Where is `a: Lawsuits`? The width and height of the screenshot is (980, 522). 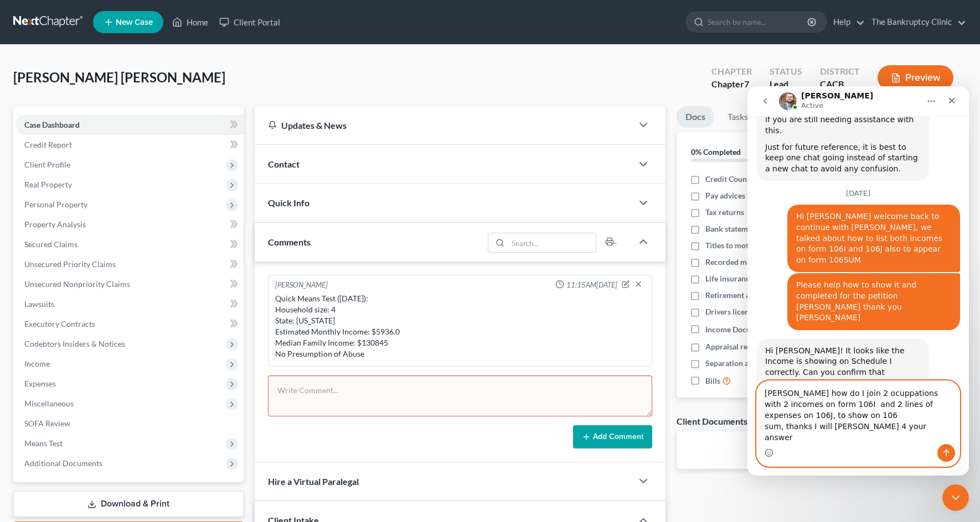 a: Lawsuits is located at coordinates (129, 304).